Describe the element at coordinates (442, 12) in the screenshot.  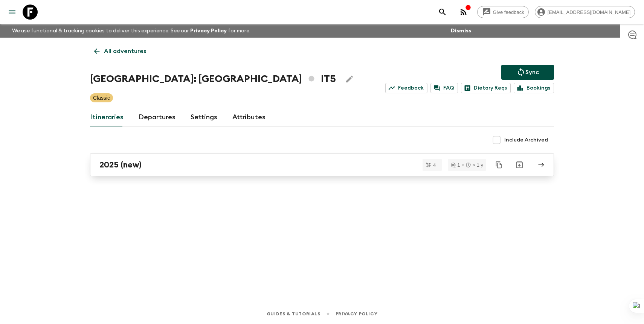
I see `button: search adventures` at that location.